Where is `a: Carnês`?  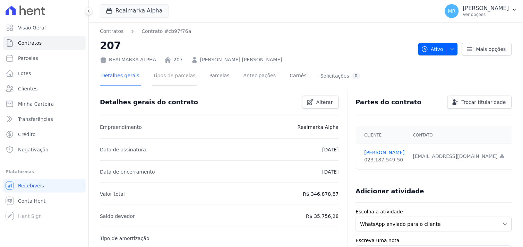 a: Carnês is located at coordinates (298, 76).